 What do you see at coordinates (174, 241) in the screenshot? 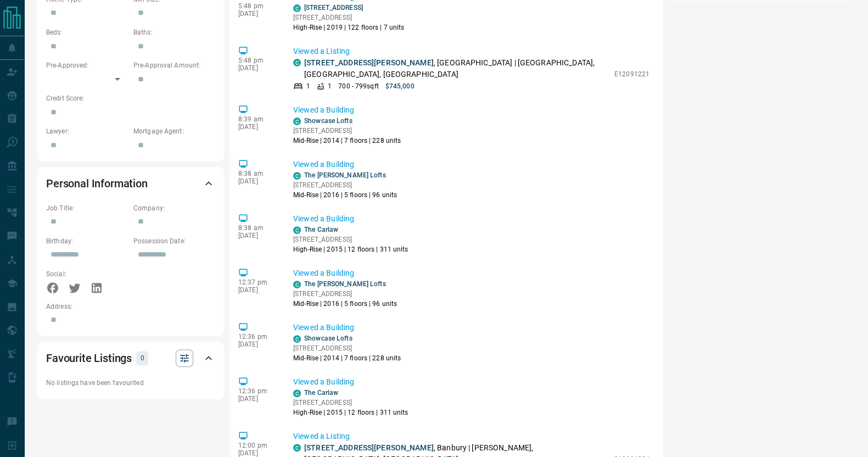
I see `p: Possession Date:` at bounding box center [174, 241].